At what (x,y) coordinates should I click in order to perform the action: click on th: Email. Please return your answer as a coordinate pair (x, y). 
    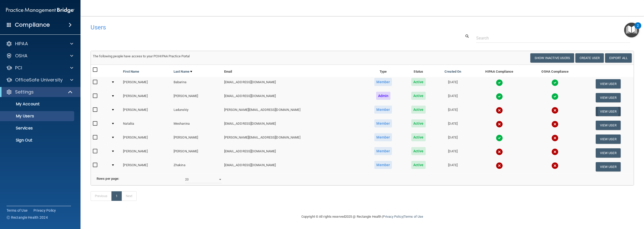
    Looking at the image, I should click on (293, 71).